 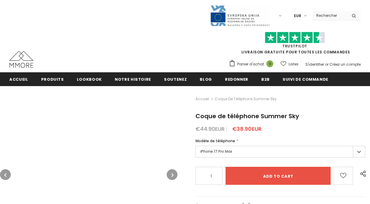 I want to click on a: Notre histoire, so click(x=133, y=79).